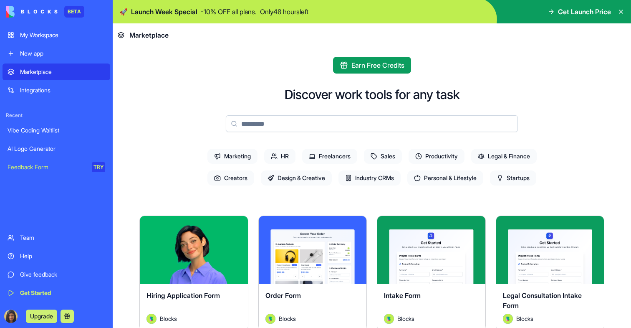 The height and width of the screenshot is (328, 631). I want to click on span: Legal Consultation Intake Form, so click(542, 300).